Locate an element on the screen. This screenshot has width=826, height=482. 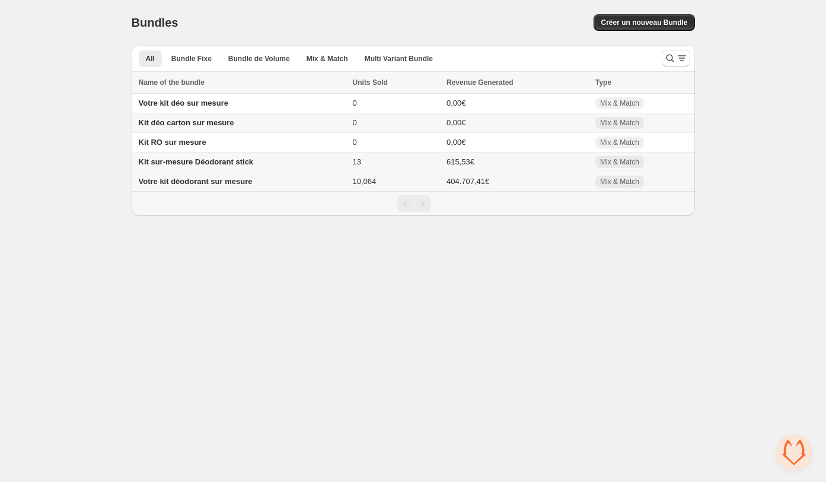
div: Name of the bundle is located at coordinates (242, 82).